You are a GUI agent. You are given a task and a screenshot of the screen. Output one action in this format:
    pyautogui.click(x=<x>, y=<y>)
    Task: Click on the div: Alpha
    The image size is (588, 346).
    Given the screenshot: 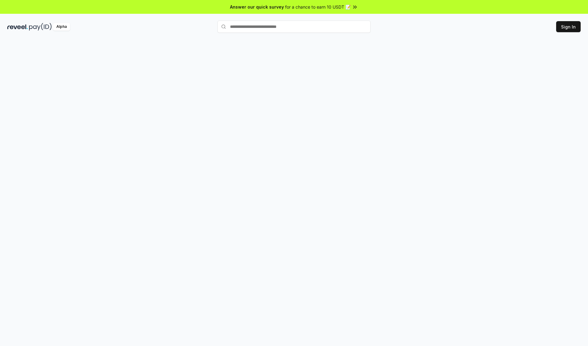 What is the action you would take?
    pyautogui.click(x=62, y=27)
    